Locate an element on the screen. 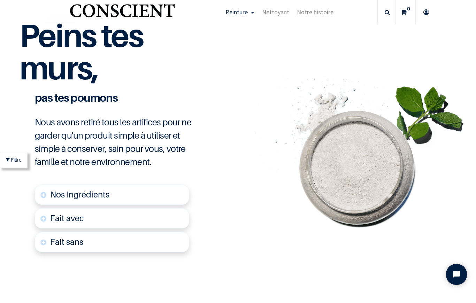  h1: Peins tes murs, is located at coordinates (120, 55).